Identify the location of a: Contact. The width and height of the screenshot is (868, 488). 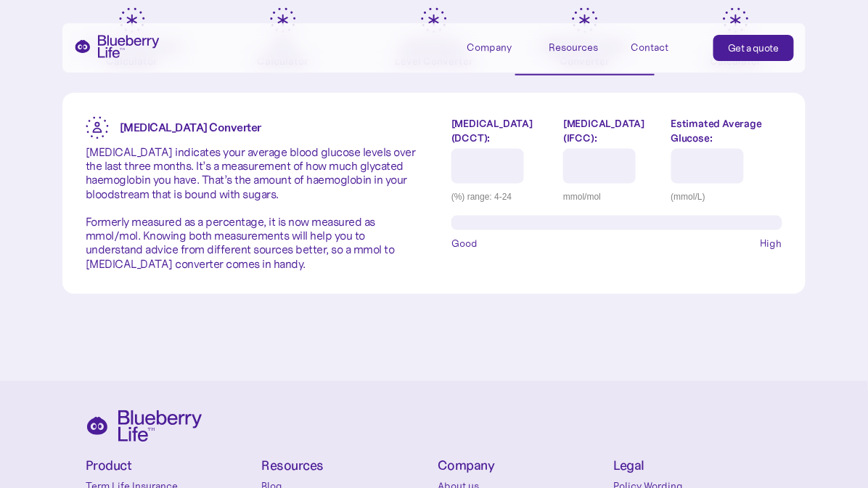
(664, 47).